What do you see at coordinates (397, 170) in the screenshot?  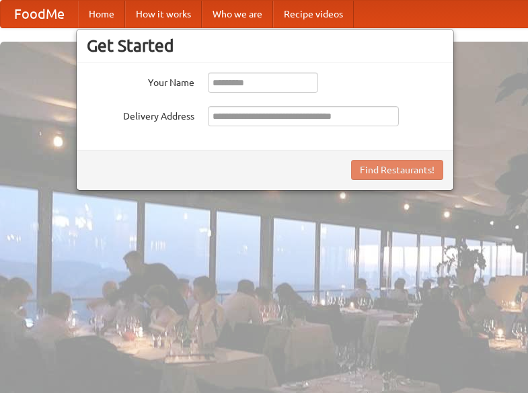 I see `button: Find Restaurants!` at bounding box center [397, 170].